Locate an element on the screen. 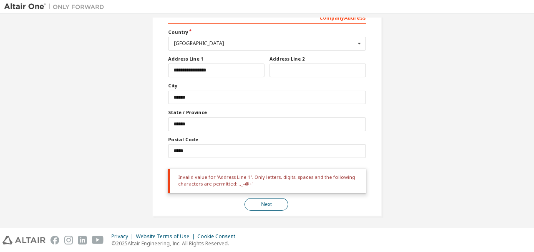  img: linkedin.svg is located at coordinates (82, 239).